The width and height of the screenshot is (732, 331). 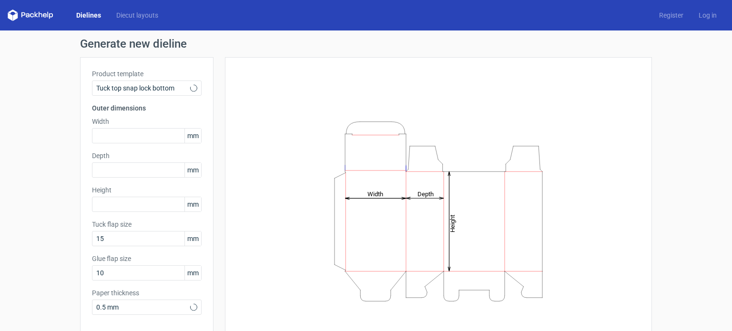 What do you see at coordinates (89, 15) in the screenshot?
I see `a: Dielines` at bounding box center [89, 15].